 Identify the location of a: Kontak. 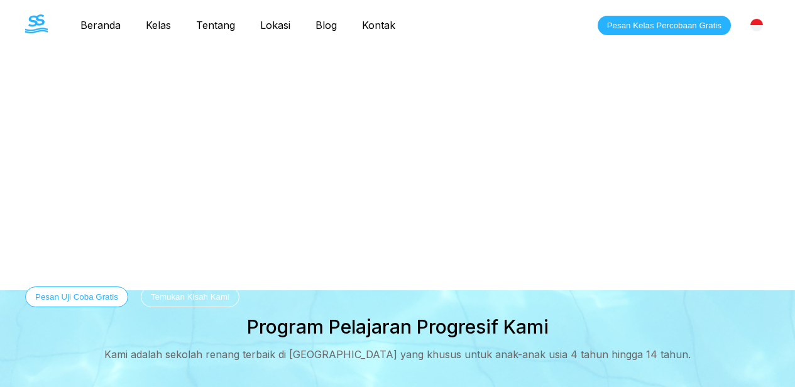
(379, 25).